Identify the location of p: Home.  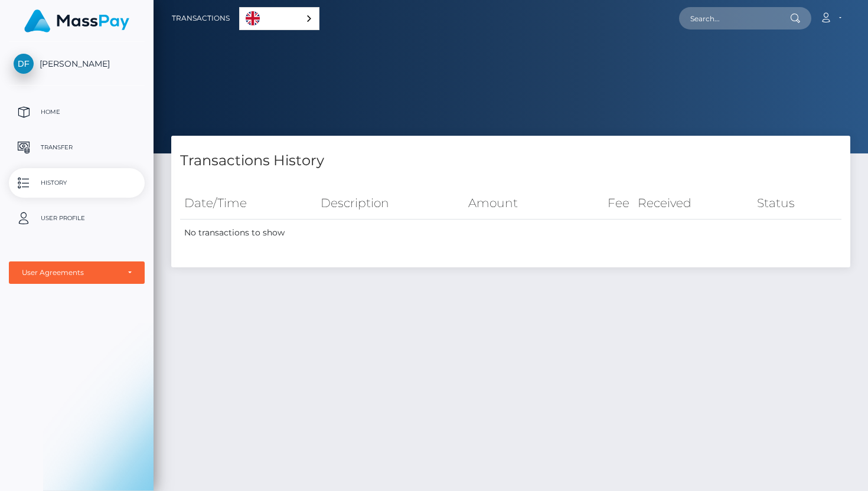
(77, 112).